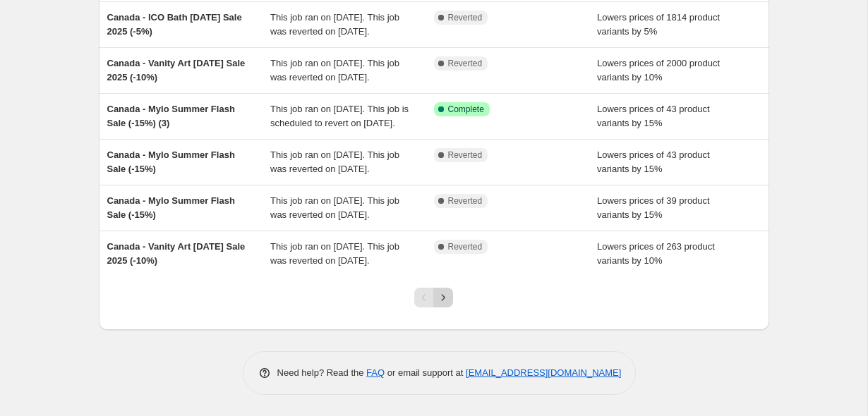  Describe the element at coordinates (659, 70) in the screenshot. I see `span: Lowers prices of 2000 product variants by 10%` at that location.